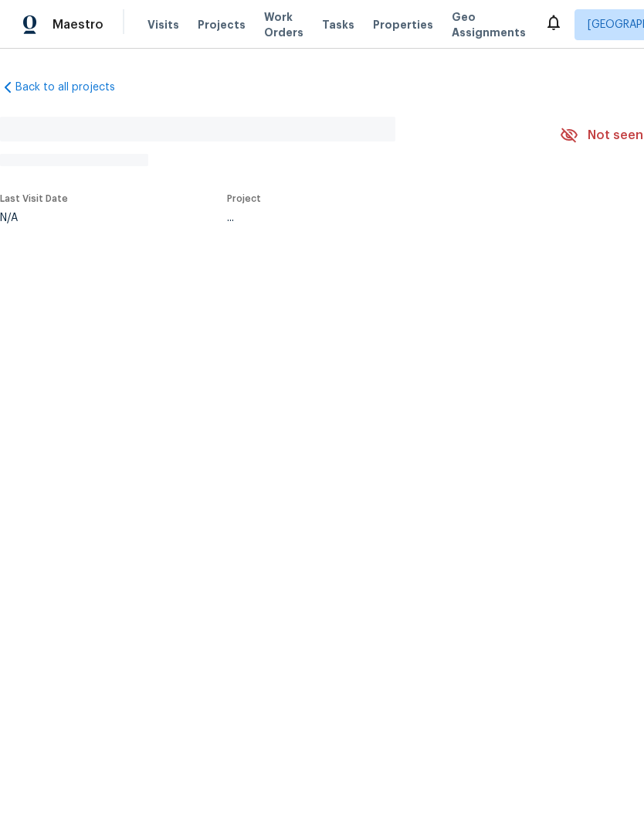 This screenshot has width=644, height=831. Describe the element at coordinates (403, 25) in the screenshot. I see `span: Properties` at that location.